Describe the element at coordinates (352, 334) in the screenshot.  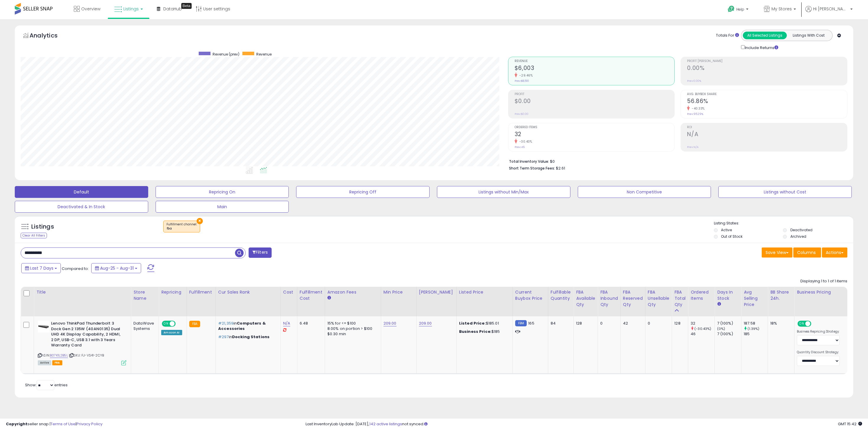
I see `div: $0.30 min` at that location.